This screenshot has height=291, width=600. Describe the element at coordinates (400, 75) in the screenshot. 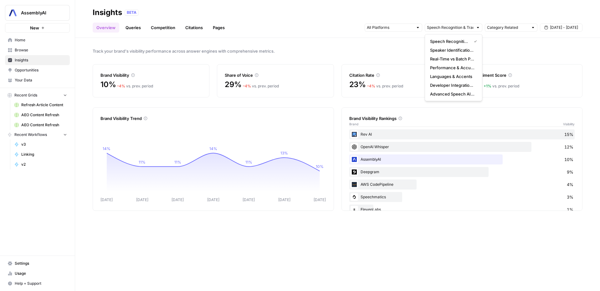

I see `div: Citation Rate` at that location.